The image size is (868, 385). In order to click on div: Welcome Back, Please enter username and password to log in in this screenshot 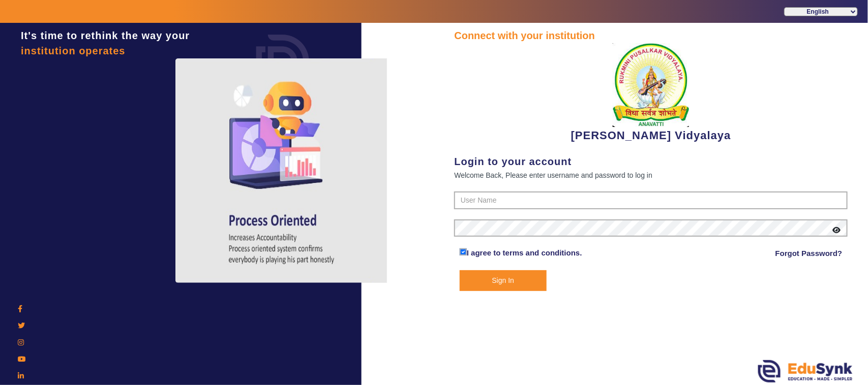, I will do `click(651, 175)`.